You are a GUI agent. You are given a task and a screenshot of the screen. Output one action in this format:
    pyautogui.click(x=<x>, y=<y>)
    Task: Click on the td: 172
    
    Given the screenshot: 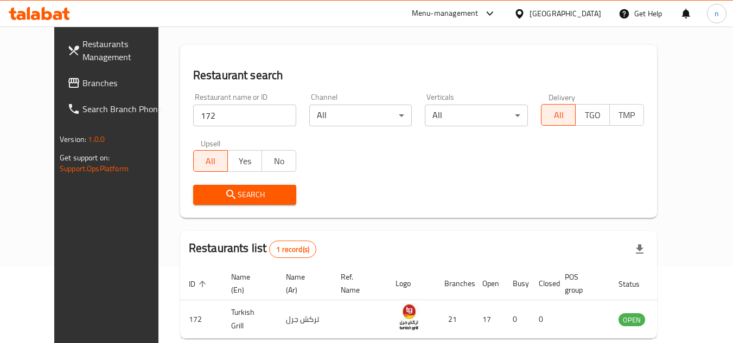 What is the action you would take?
    pyautogui.click(x=201, y=319)
    